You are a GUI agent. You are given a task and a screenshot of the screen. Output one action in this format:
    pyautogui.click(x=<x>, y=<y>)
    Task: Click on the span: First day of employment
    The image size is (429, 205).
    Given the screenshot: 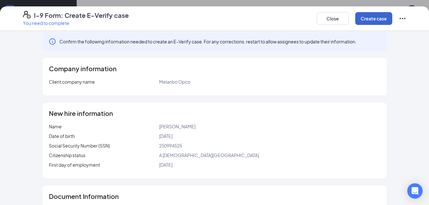 What is the action you would take?
    pyautogui.click(x=74, y=165)
    